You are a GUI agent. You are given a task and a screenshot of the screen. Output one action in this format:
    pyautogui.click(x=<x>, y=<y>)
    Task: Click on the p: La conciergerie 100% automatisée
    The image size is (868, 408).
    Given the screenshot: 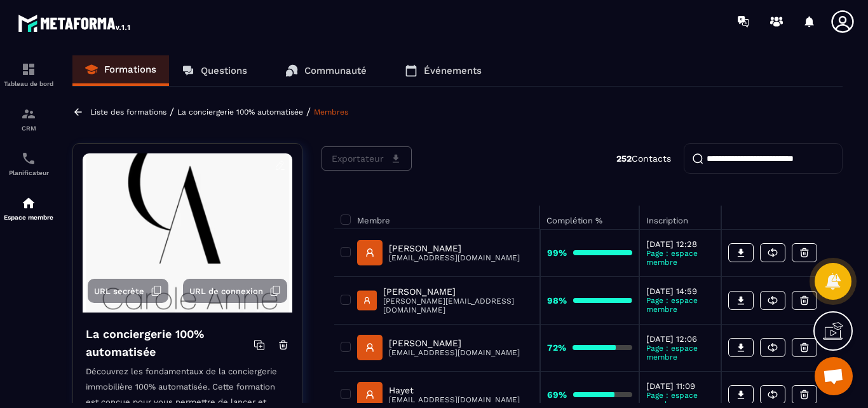 What is the action you would take?
    pyautogui.click(x=240, y=112)
    